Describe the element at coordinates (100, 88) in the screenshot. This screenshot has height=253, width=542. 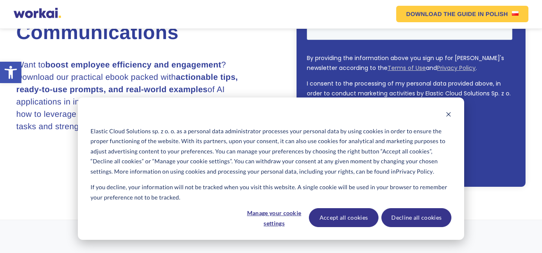
I see `a: Terms of Use` at that location.